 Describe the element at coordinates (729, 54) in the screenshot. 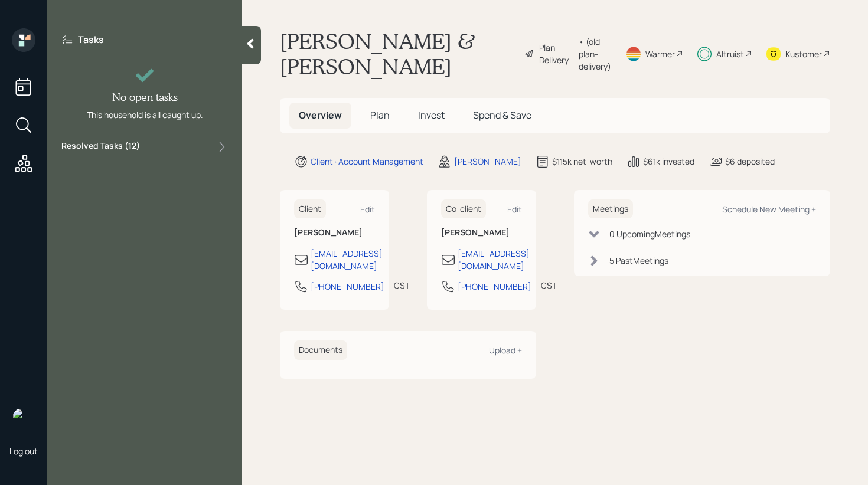

I see `div: Altruist` at that location.